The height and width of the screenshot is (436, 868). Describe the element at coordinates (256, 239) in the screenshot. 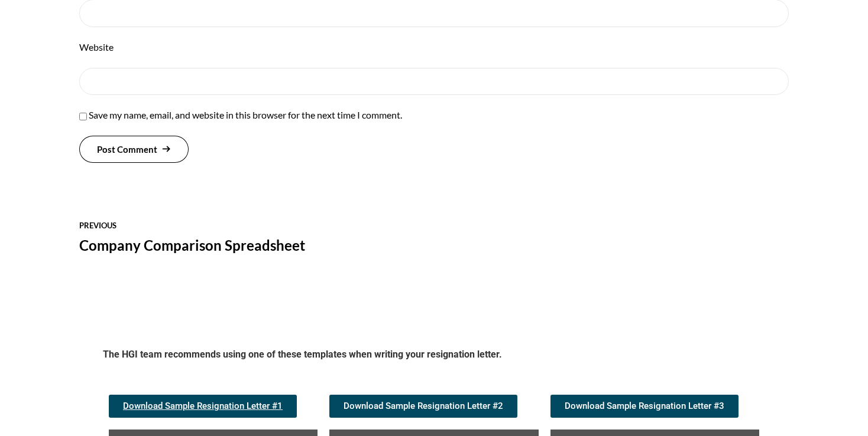

I see `a: previous Company Comparison Spreadsheet` at that location.